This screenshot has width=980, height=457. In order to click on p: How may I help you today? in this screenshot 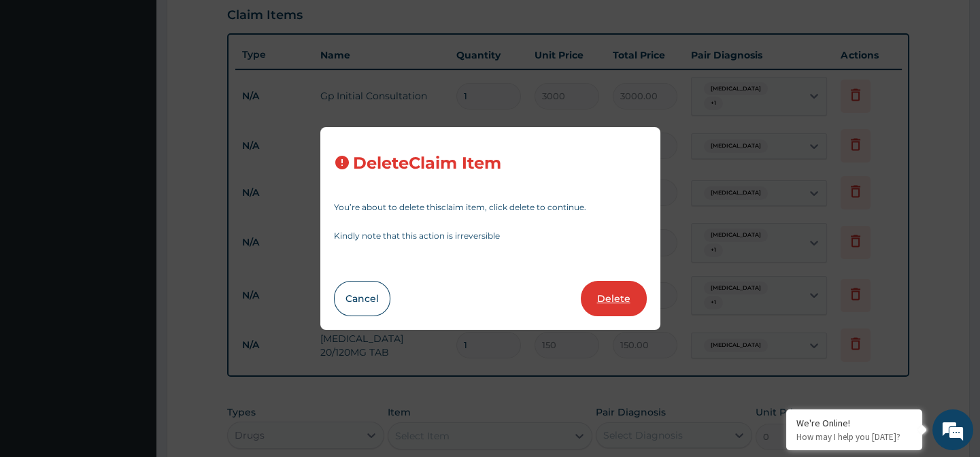, I will do `click(854, 437)`.